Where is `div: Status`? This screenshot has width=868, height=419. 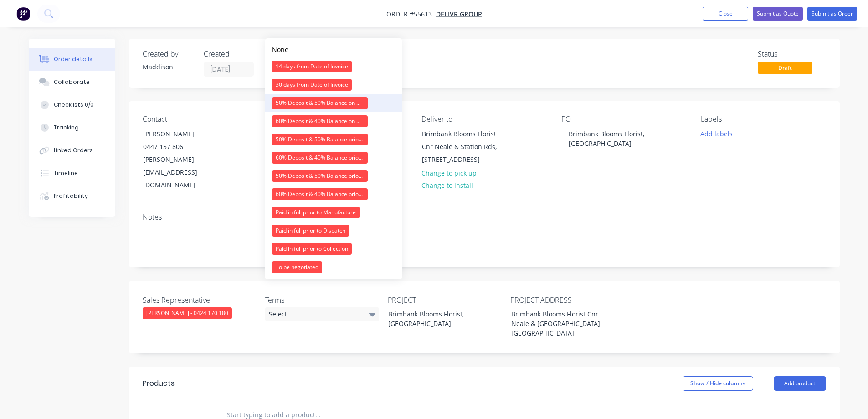 div: Status is located at coordinates (792, 54).